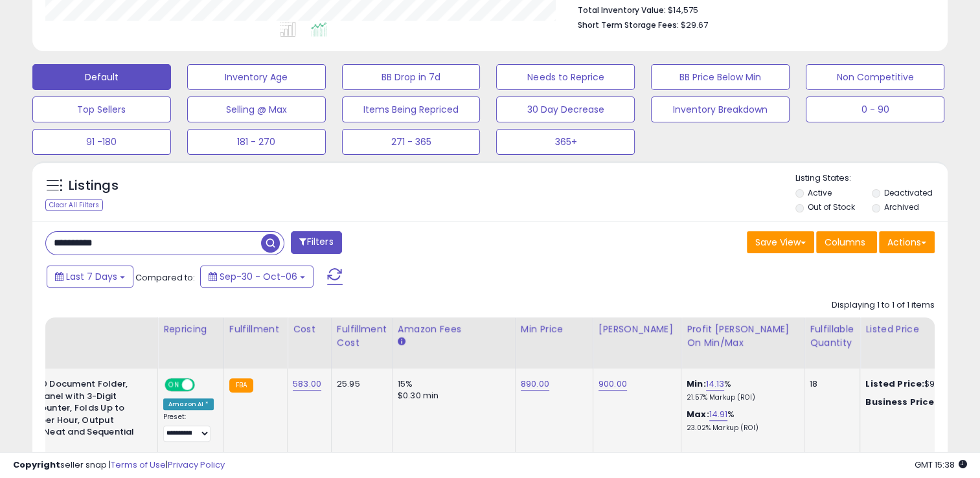  What do you see at coordinates (257, 77) in the screenshot?
I see `button: Inventory Age` at bounding box center [257, 77].